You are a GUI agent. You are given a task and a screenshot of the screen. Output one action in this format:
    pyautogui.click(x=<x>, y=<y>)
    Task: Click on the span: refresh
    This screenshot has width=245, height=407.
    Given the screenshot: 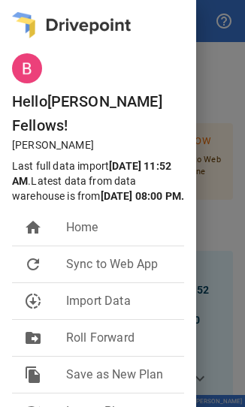 What is the action you would take?
    pyautogui.click(x=33, y=264)
    